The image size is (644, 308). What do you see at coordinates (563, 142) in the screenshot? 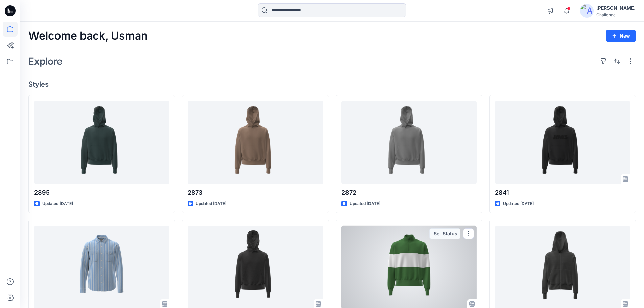
I see `a: 2841` at bounding box center [563, 142].